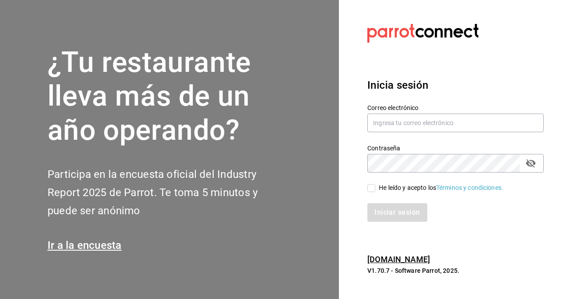  Describe the element at coordinates (455, 107) in the screenshot. I see `label: Correo electrónico` at that location.